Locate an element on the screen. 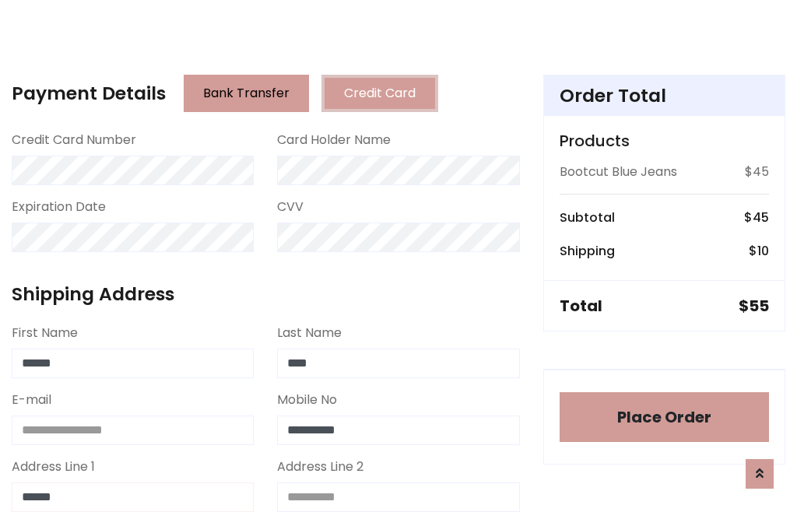  label: CVV is located at coordinates (290, 207).